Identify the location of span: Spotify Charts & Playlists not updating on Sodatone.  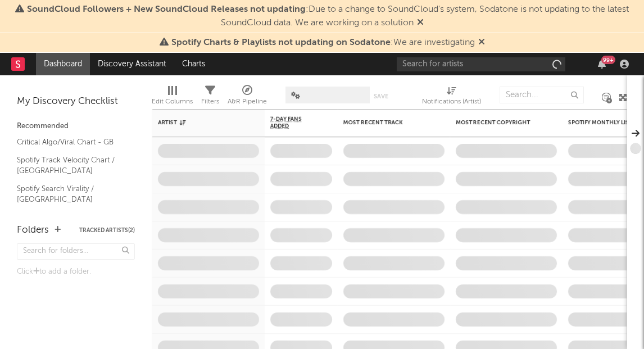
(281, 42).